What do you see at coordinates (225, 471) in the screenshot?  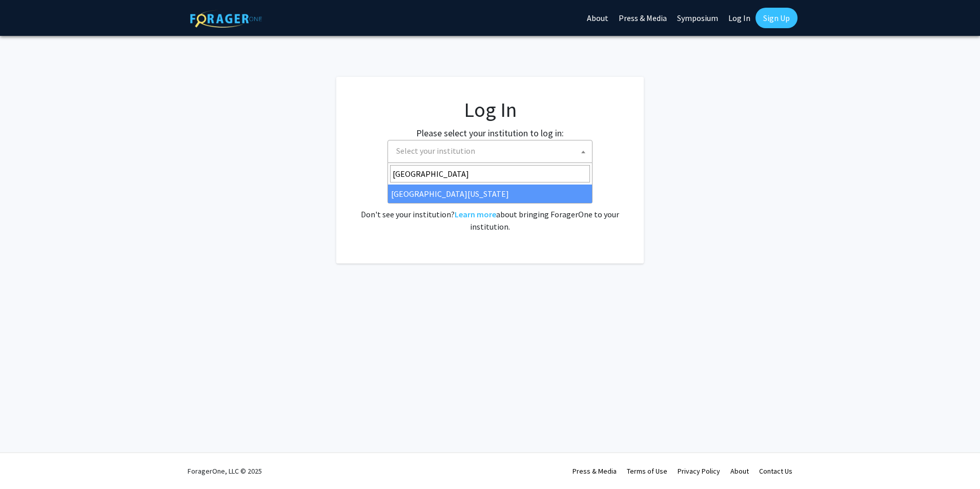 I see `div: ForagerOne, LLC © 2025` at bounding box center [225, 471].